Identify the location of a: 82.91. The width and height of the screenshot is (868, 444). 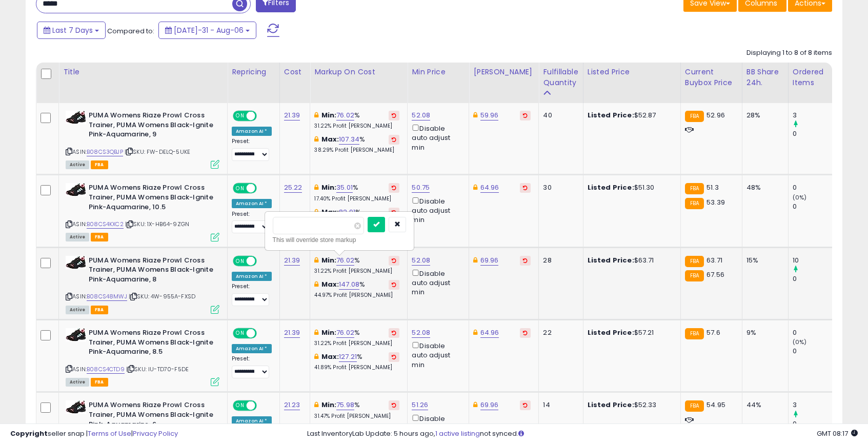
(347, 212).